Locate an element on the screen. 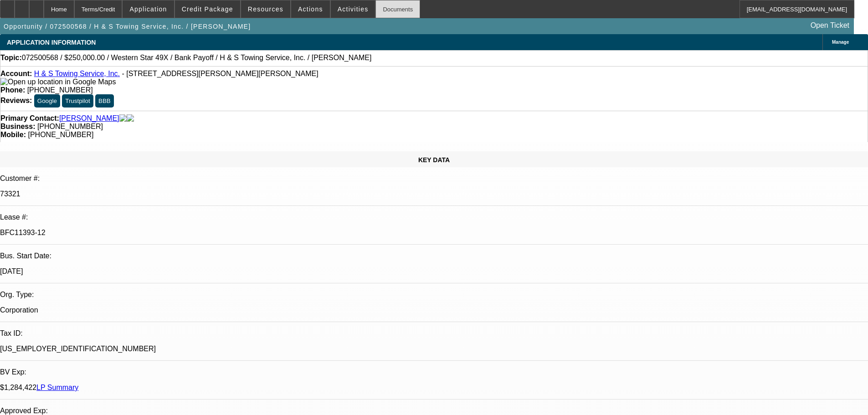 This screenshot has width=868, height=415. img: linkedin-icon.png is located at coordinates (130, 119).